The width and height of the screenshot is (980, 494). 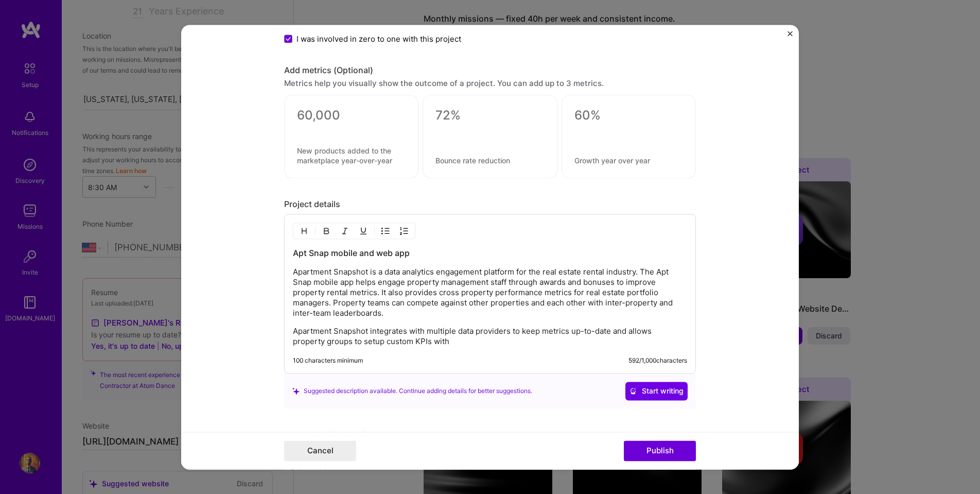 What do you see at coordinates (412, 391) in the screenshot?
I see `div: Suggested description available. Continue adding details for better suggestions.` at bounding box center [412, 391].